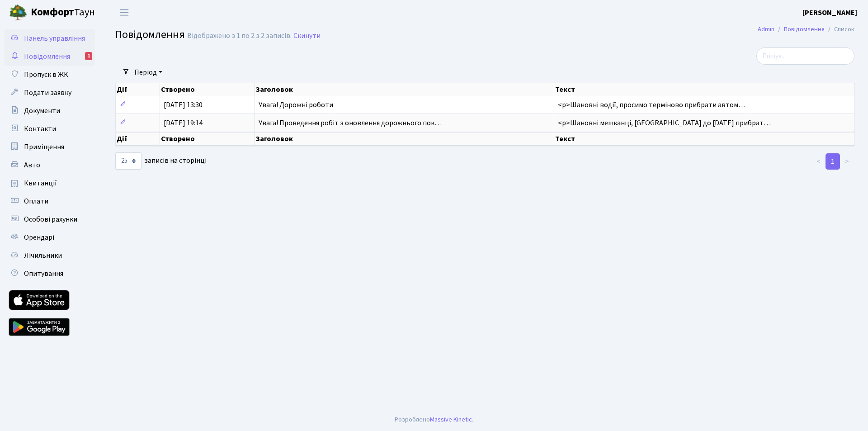 The image size is (868, 431). I want to click on a: Admin, so click(766, 29).